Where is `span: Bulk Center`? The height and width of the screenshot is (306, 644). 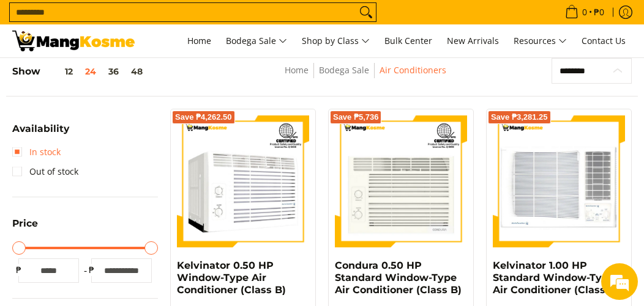
span: Bulk Center is located at coordinates (408, 41).